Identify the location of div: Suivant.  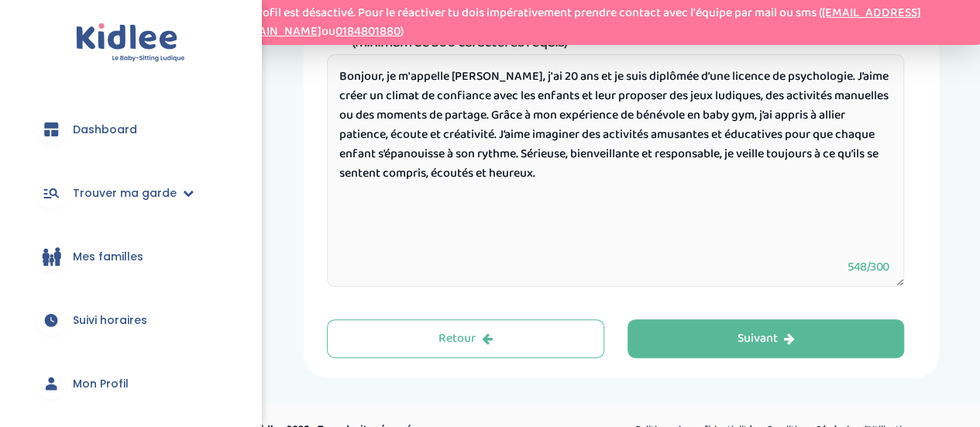
(766, 338).